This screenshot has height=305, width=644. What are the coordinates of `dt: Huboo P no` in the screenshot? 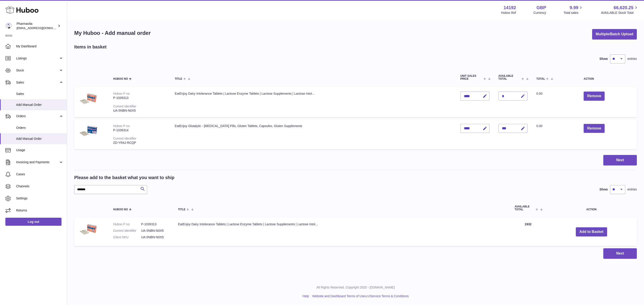 It's located at (127, 225).